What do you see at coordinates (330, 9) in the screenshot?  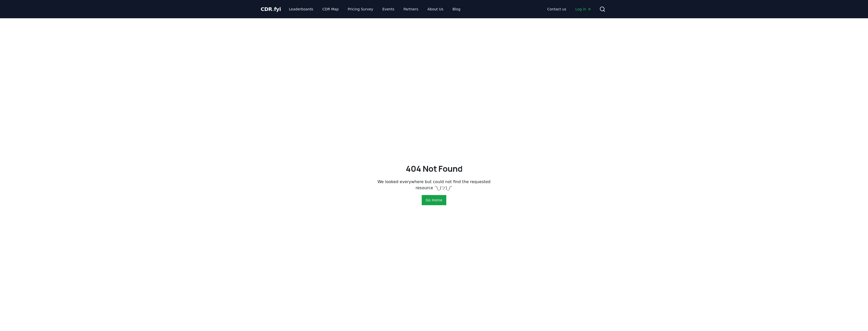 I see `a: CDR Map` at bounding box center [330, 9].